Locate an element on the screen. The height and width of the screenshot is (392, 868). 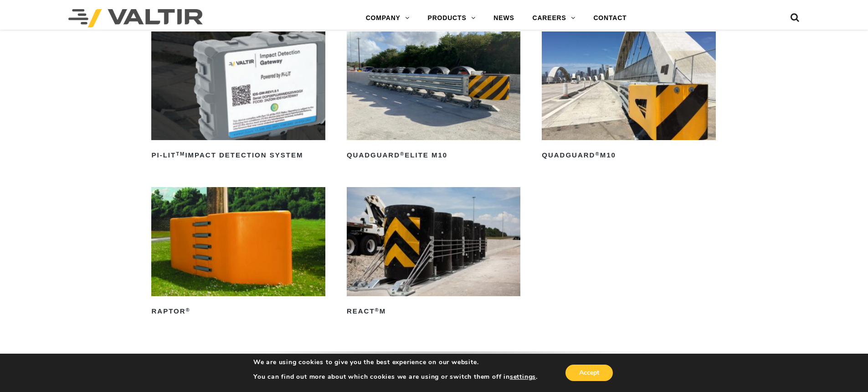
p: You can find out more about which cookies we are using or switch them off in . is located at coordinates (396, 377).